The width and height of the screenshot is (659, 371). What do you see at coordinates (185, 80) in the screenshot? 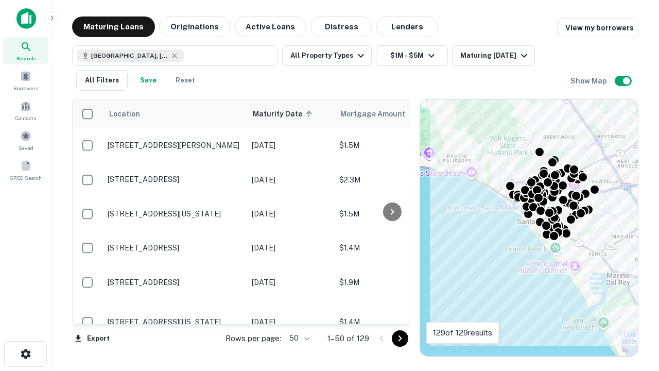
I see `button: Reset` at bounding box center [185, 80].